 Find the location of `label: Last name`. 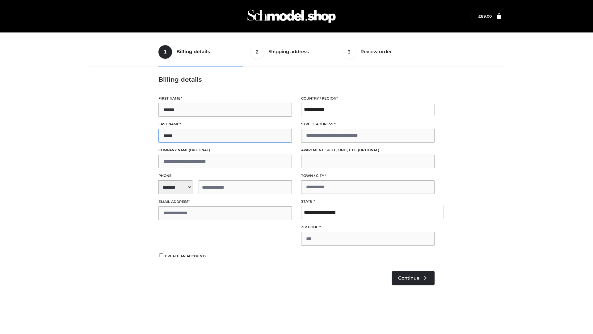

label: Last name is located at coordinates (225, 124).